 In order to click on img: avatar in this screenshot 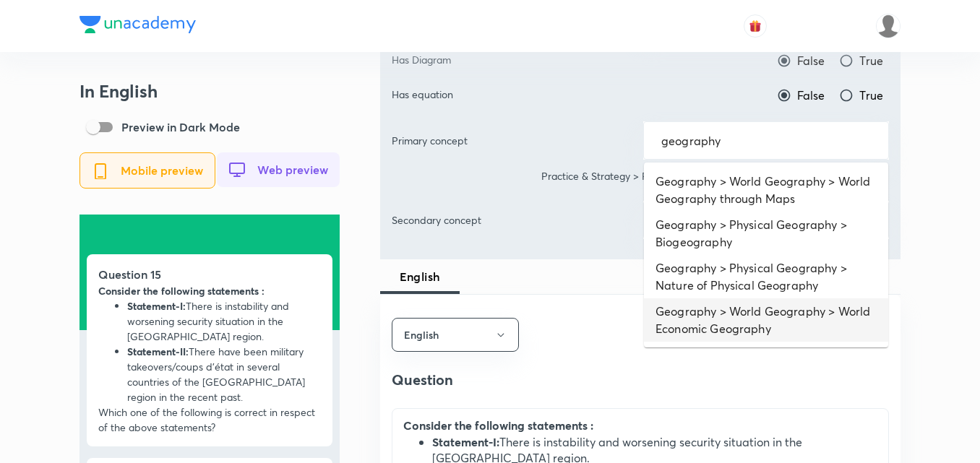, I will do `click(755, 26)`.